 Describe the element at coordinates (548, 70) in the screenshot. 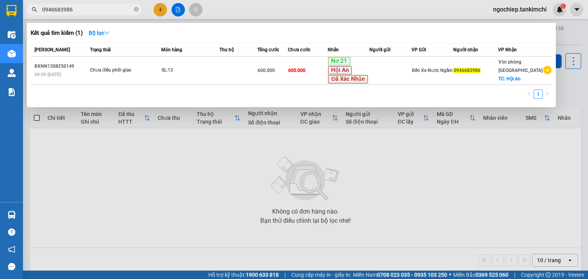

I see `span: plus-circle` at that location.